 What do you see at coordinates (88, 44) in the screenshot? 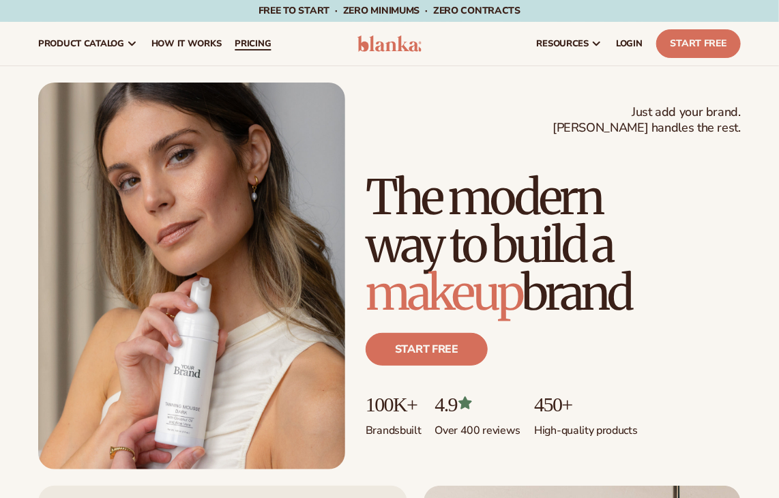
I see `a: product catalog` at bounding box center [88, 44].